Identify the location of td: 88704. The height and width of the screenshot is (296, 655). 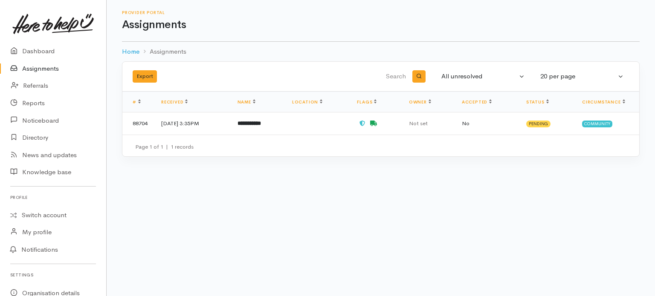
(138, 124).